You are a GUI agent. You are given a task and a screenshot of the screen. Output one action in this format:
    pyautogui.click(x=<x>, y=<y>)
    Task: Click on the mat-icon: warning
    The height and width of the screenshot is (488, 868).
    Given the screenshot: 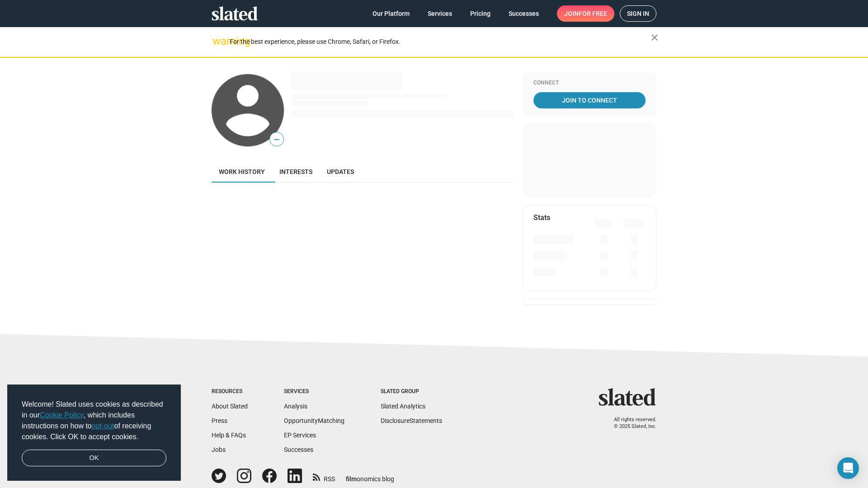 What is the action you would take?
    pyautogui.click(x=218, y=41)
    